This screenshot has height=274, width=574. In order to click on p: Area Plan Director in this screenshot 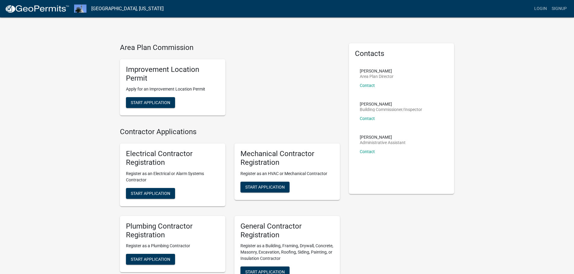, I will do `click(376, 77)`.